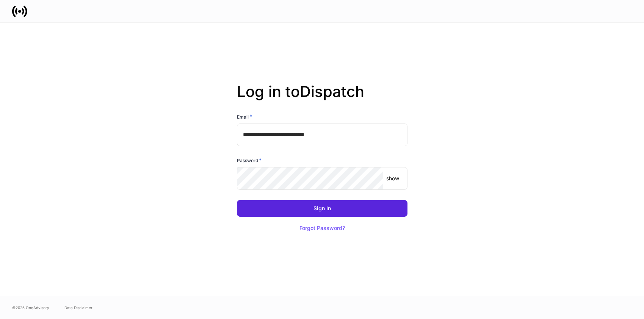 The image size is (644, 319). I want to click on button: Forgot Password?, so click(322, 228).